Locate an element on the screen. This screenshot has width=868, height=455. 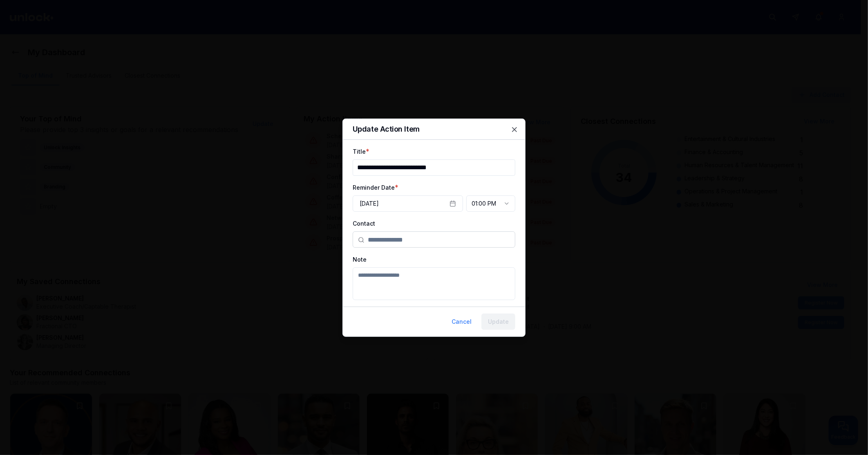
label: Title is located at coordinates (359, 151).